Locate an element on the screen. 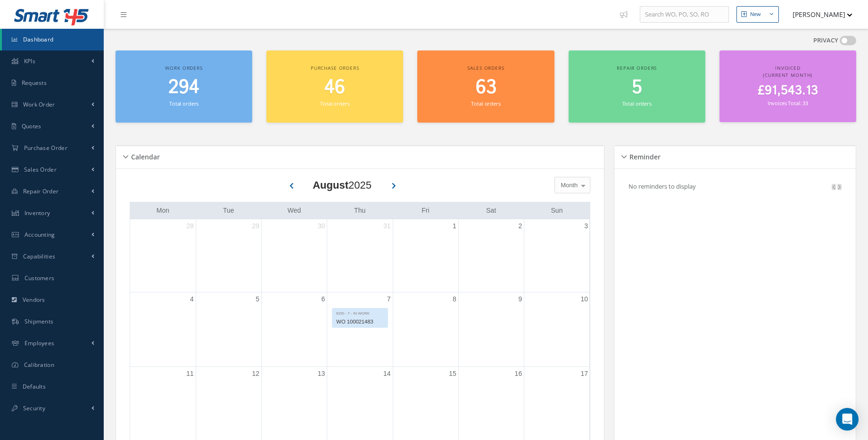  a: July 29, 2025 is located at coordinates (256, 226).